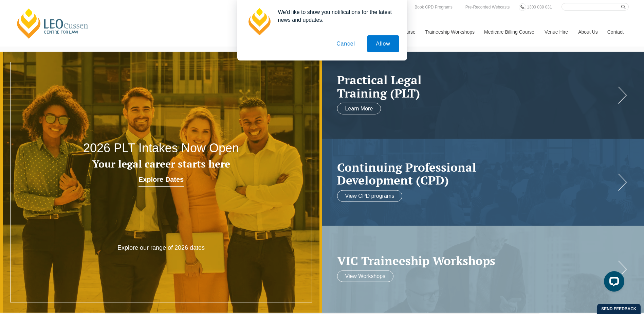 The height and width of the screenshot is (314, 644). I want to click on a: View CPD programs, so click(370, 196).